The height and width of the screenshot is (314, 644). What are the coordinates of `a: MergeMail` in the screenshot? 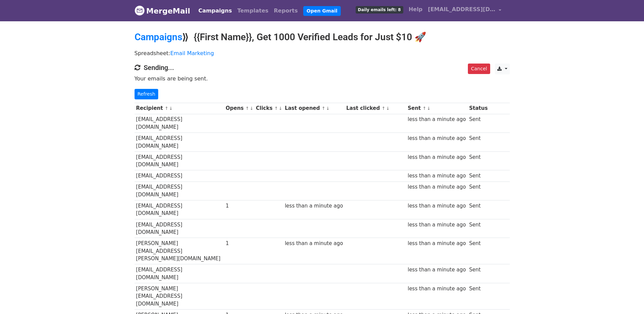 It's located at (162, 11).